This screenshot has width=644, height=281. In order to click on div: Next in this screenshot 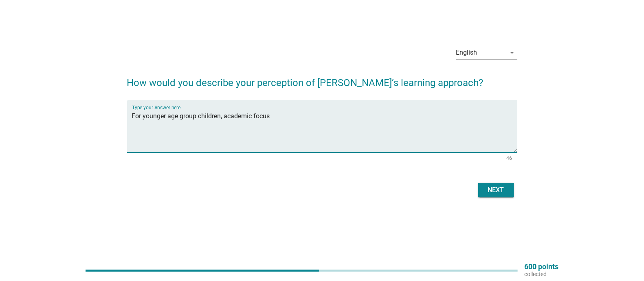, I will do `click(496, 190)`.